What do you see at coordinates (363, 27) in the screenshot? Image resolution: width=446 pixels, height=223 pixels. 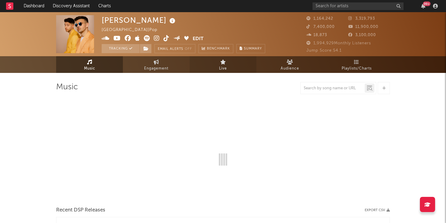 I see `span: 11,900,000` at bounding box center [363, 27].